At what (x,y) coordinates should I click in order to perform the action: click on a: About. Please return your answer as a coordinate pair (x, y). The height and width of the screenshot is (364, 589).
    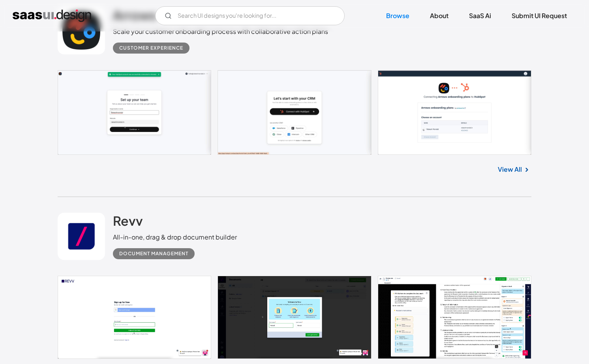
    Looking at the image, I should click on (438, 15).